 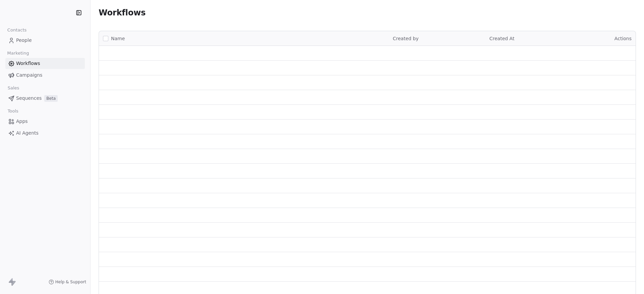 What do you see at coordinates (45, 122) in the screenshot?
I see `a: Apps` at bounding box center [45, 122].